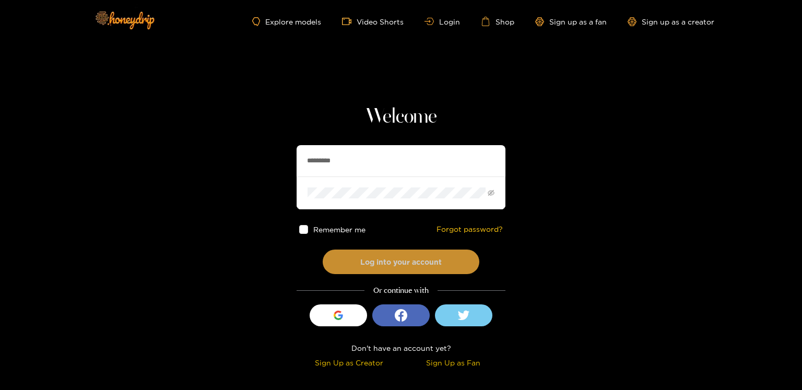 This screenshot has width=802, height=390. Describe the element at coordinates (442, 21) in the screenshot. I see `a: Login` at that location.